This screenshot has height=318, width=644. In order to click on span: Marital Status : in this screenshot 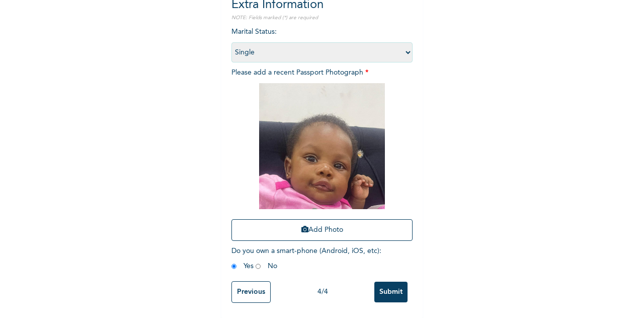, I will do `click(322, 42)`.